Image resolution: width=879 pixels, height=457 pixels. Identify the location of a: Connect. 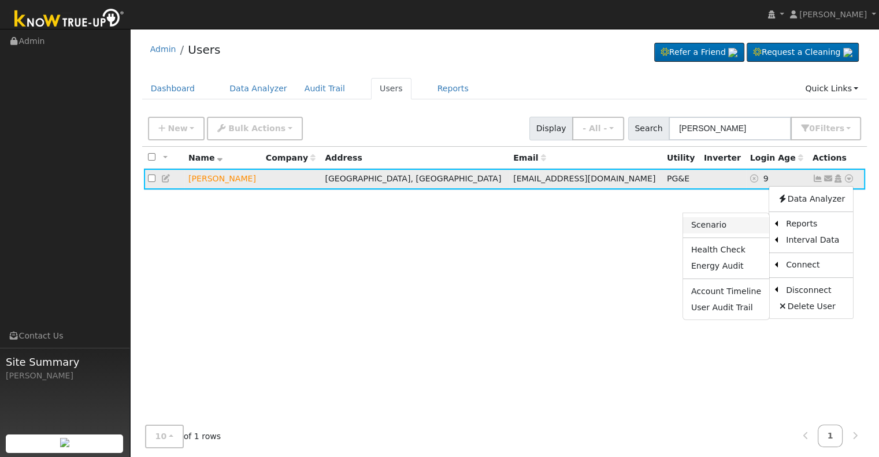
(816, 265).